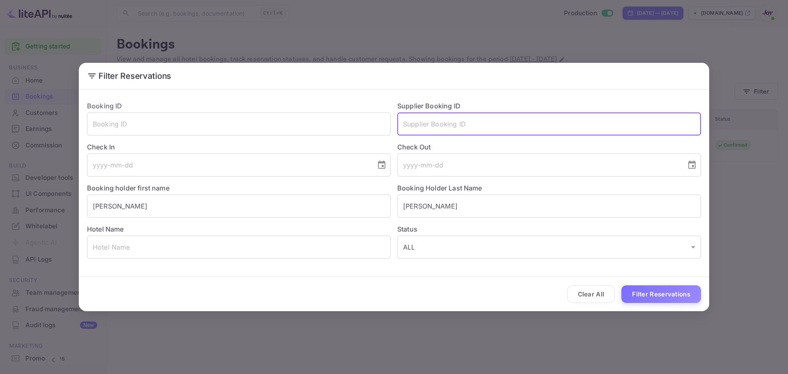 The height and width of the screenshot is (374, 788). What do you see at coordinates (105, 106) in the screenshot?
I see `label: Booking ID` at bounding box center [105, 106].